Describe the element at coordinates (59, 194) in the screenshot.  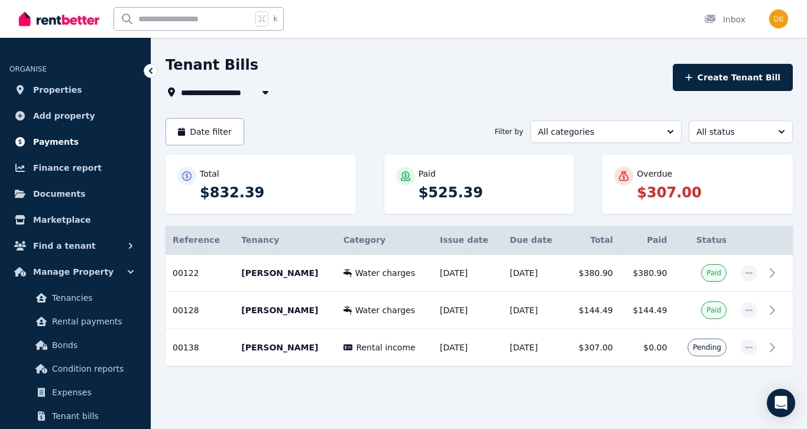
I see `span: Documents` at that location.